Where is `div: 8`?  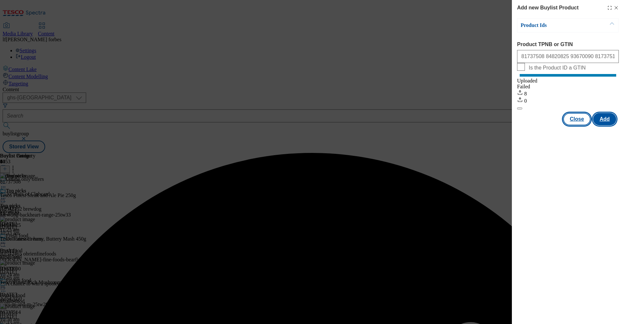
div: 8 is located at coordinates (568, 93).